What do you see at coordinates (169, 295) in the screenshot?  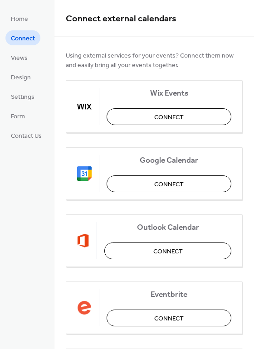 I see `span: Eventbrite` at bounding box center [169, 295].